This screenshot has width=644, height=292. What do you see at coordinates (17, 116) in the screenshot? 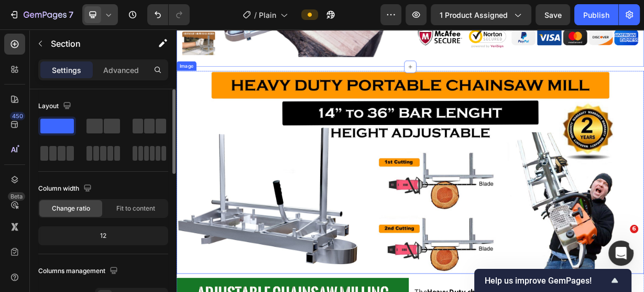
I see `div: 450` at bounding box center [17, 116].